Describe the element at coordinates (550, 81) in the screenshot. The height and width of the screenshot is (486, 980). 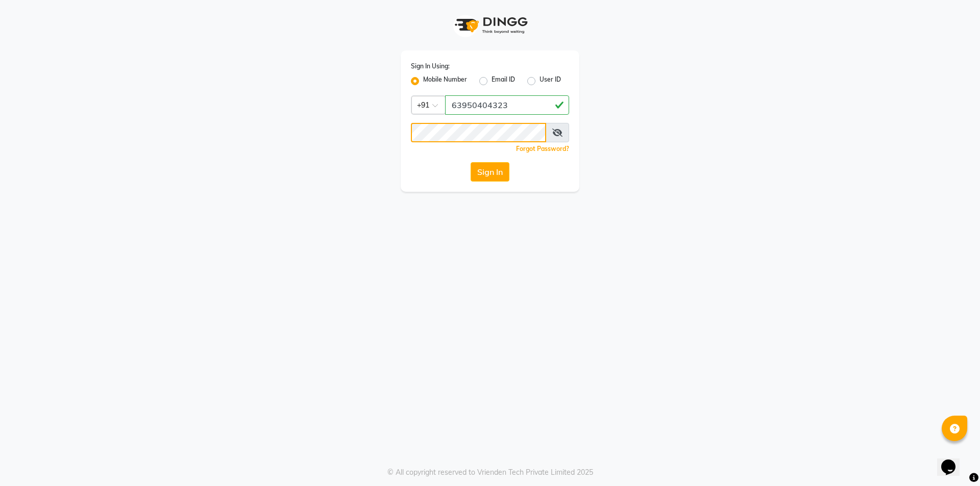
I see `label: User ID` at that location.